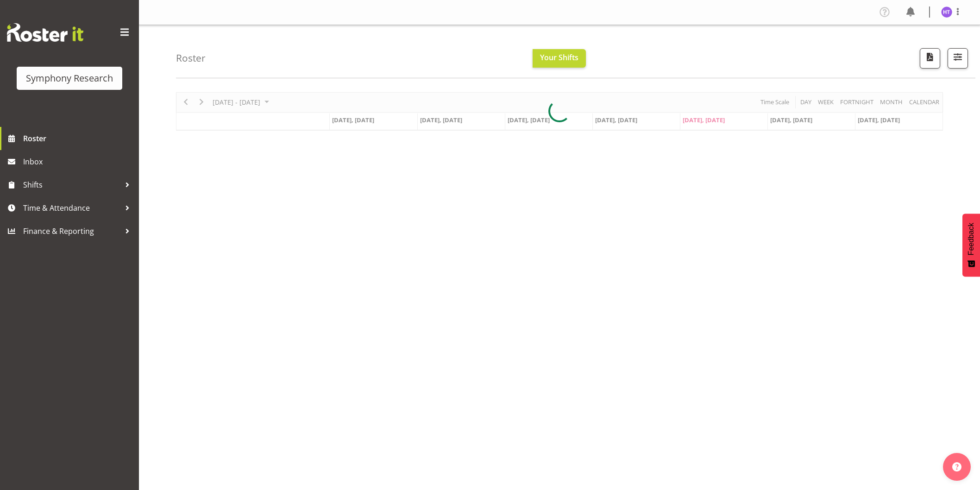 Image resolution: width=980 pixels, height=490 pixels. Describe the element at coordinates (72, 208) in the screenshot. I see `span: Time & Attendance` at that location.